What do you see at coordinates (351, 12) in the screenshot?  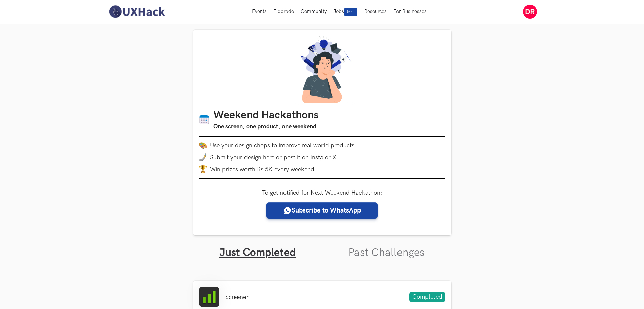 I see `span: 50+` at bounding box center [351, 12].